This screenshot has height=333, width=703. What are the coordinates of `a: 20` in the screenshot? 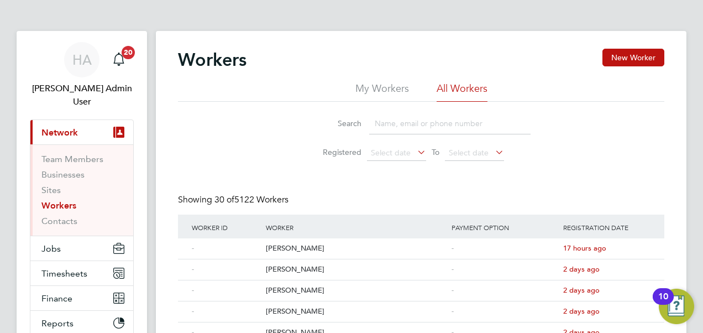 It's located at (119, 60).